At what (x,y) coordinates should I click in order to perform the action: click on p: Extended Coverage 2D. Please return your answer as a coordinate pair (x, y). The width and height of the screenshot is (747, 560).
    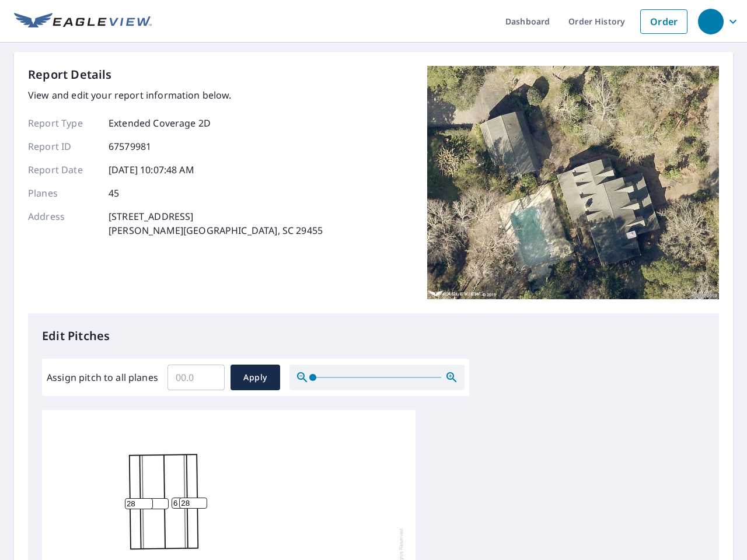
    Looking at the image, I should click on (160, 123).